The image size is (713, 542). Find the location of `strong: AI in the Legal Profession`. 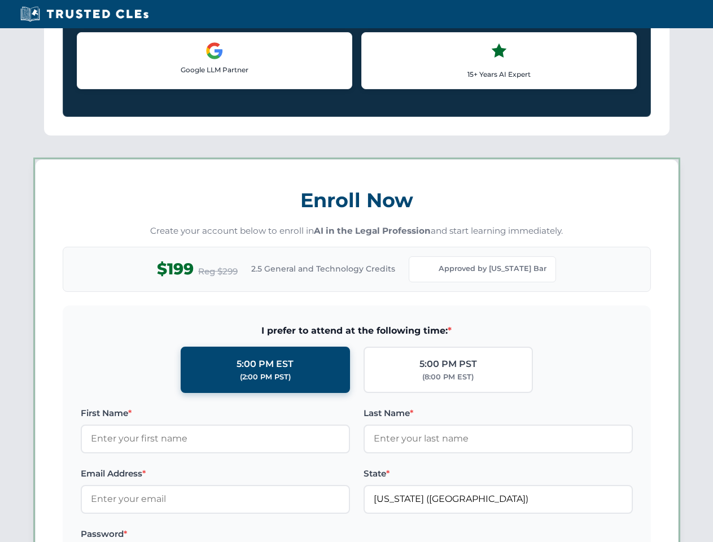

strong: AI in the Legal Profession is located at coordinates (372, 230).